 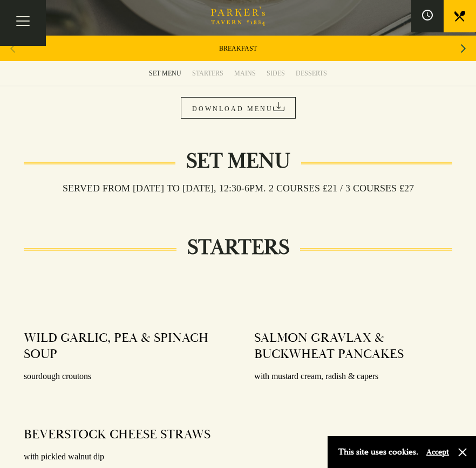 I want to click on p: This site uses cookies., so click(x=378, y=452).